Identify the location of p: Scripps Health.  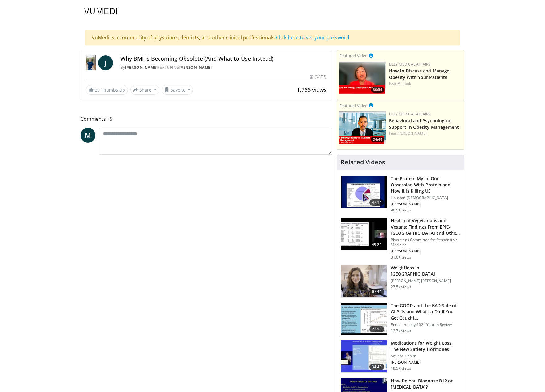
(426, 356).